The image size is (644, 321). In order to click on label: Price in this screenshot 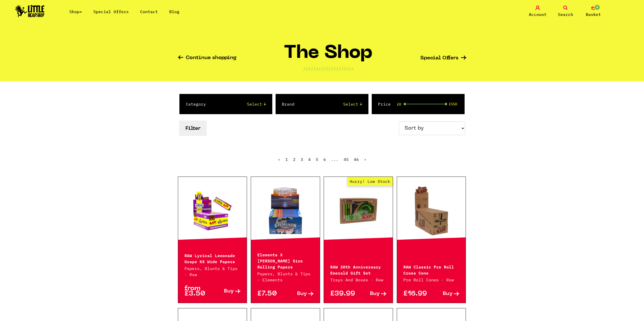, I will do `click(384, 104)`.